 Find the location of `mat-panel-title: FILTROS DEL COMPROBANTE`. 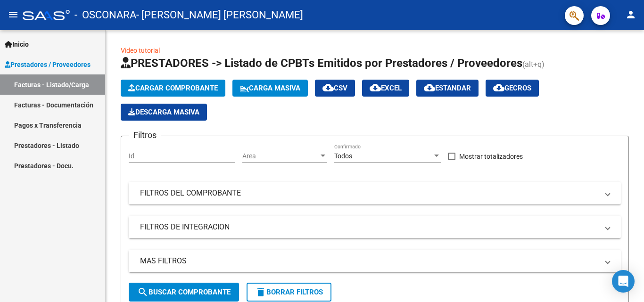

mat-panel-title: FILTROS DEL COMPROBANTE is located at coordinates (369, 193).